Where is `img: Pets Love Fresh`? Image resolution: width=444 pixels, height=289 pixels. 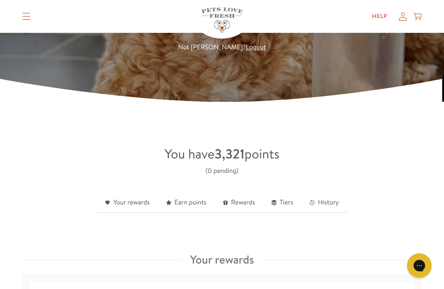 img: Pets Love Fresh is located at coordinates (222, 20).